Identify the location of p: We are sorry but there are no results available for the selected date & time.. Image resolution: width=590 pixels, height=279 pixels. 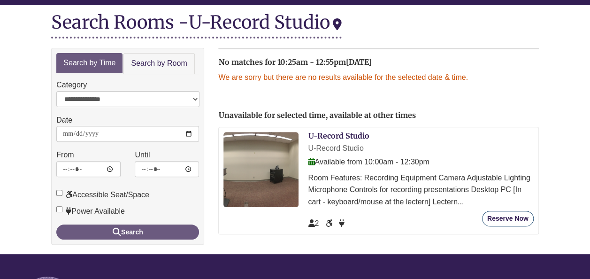
(378, 77).